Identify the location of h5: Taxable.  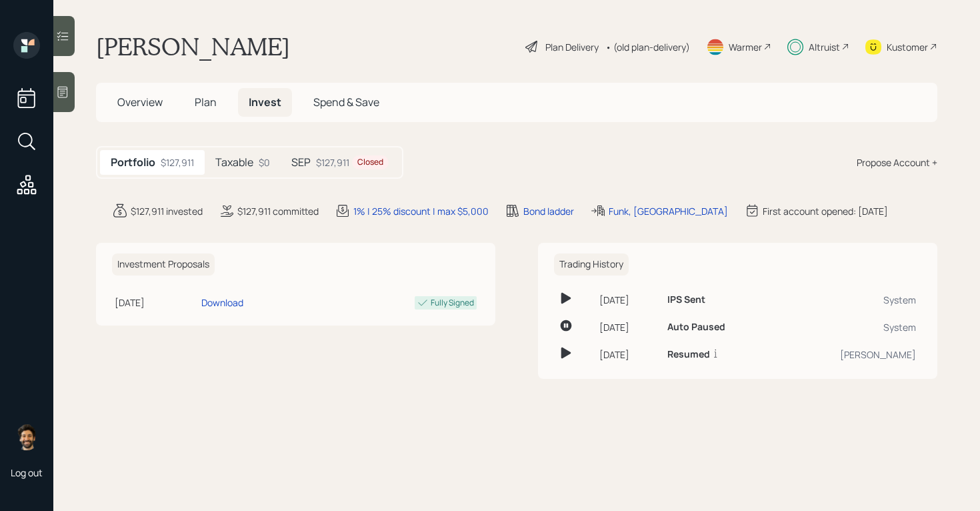
(234, 162).